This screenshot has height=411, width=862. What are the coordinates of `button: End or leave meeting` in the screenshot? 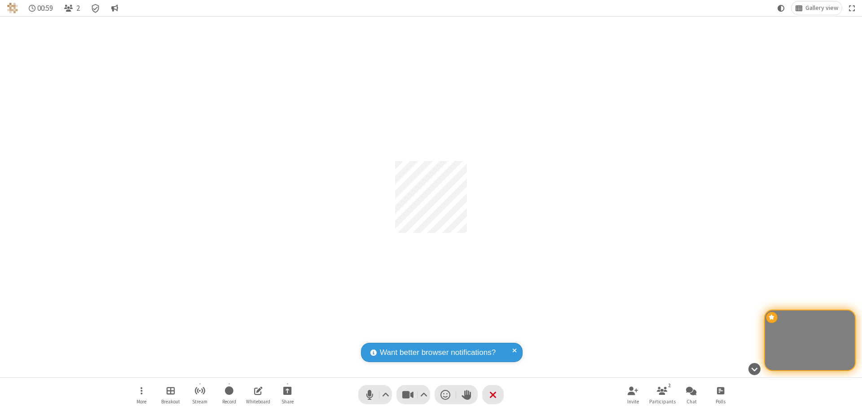 It's located at (493, 395).